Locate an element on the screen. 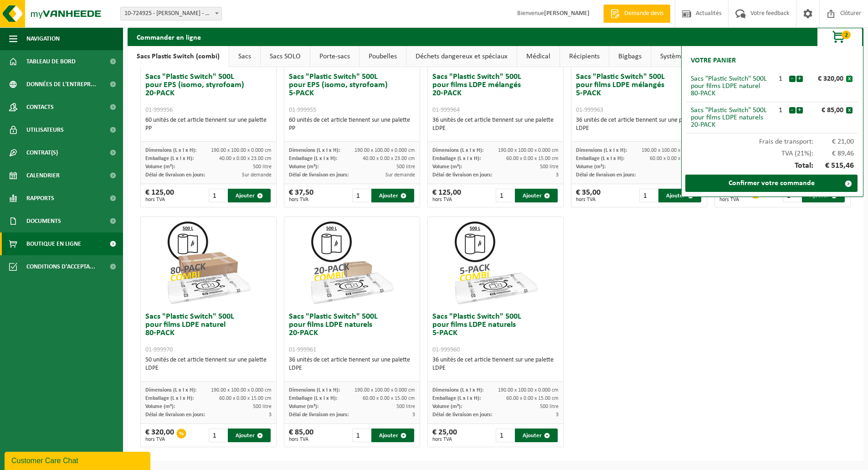 Image resolution: width=868 pixels, height=470 pixels. span: 01-999955 is located at coordinates (303, 110).